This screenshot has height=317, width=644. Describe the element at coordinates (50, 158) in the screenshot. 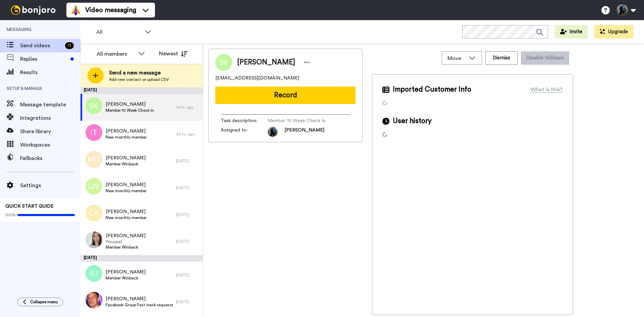

I see `span: Fallbacks` at that location.